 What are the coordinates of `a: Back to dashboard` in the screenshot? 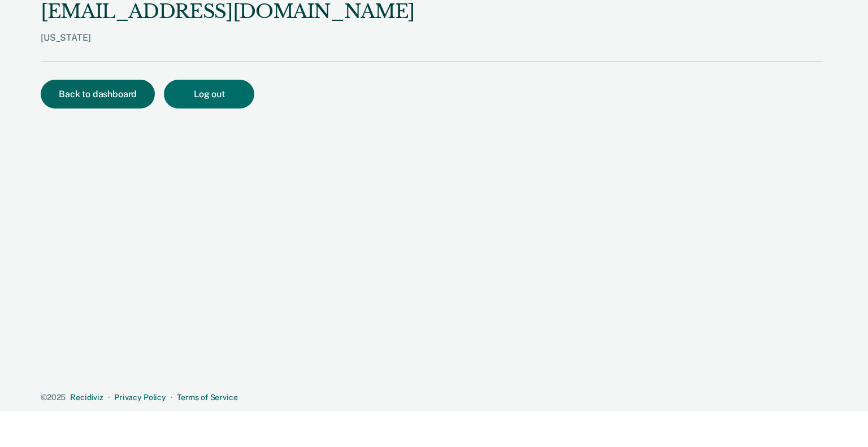 It's located at (102, 94).